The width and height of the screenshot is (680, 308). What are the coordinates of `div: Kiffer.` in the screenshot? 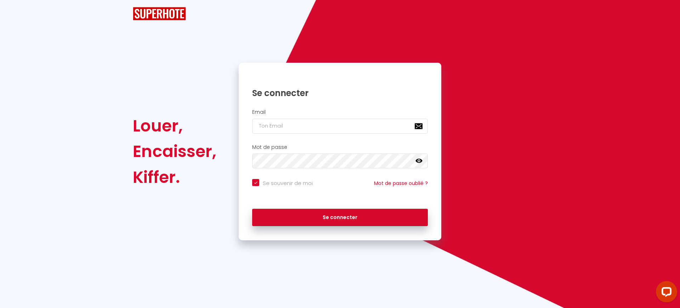 It's located at (175, 177).